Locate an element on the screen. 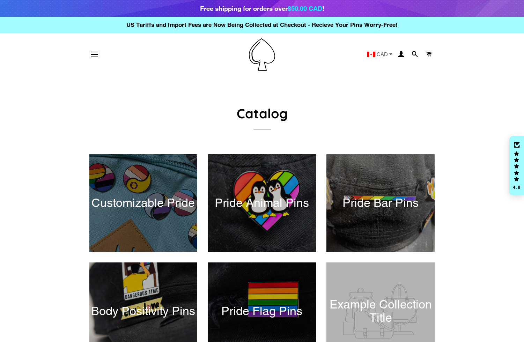 This screenshot has width=524, height=342. h1: Catalog is located at coordinates (262, 113).